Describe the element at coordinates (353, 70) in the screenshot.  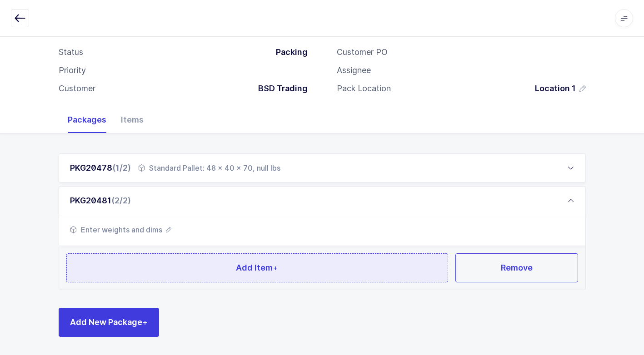
I see `div: Assignee` at that location.